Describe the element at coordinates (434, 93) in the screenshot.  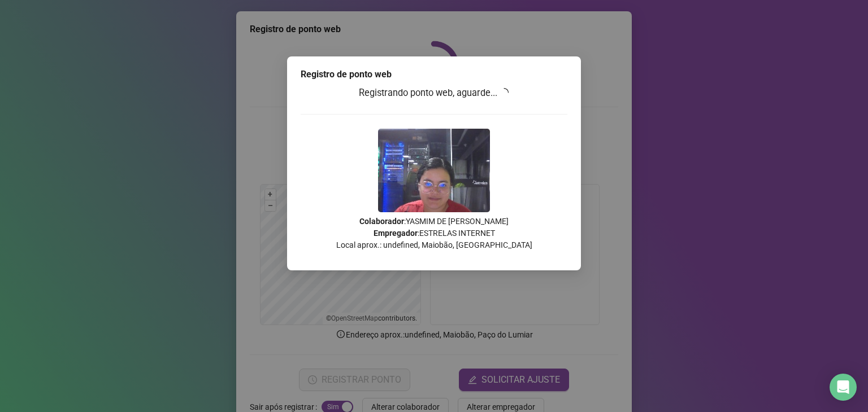
I see `h3: Registrando ponto web, aguarde...` at that location.